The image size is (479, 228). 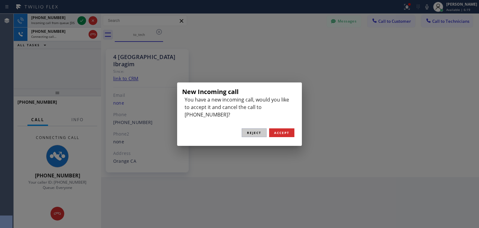 I want to click on span: Accept, so click(x=282, y=133).